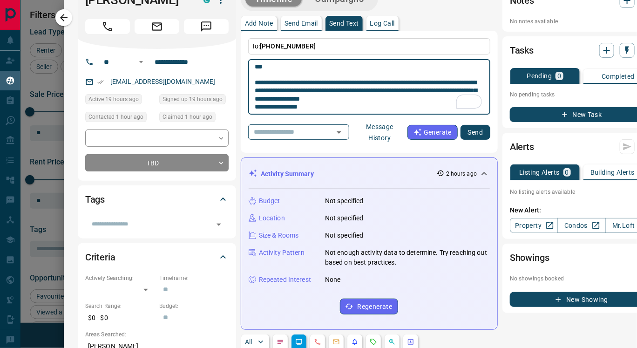 The width and height of the screenshot is (637, 348). Describe the element at coordinates (408, 258) in the screenshot. I see `p: Not enough activity data to determine. Try reaching out based on best practices.` at that location.